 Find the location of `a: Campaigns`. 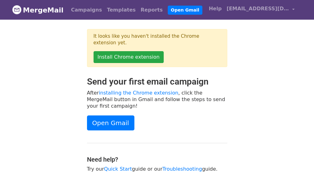

a: Campaigns is located at coordinates (86, 10).